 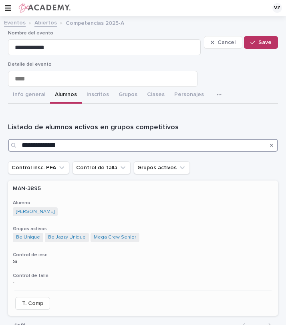 I want to click on a: Abiertos, so click(x=46, y=22).